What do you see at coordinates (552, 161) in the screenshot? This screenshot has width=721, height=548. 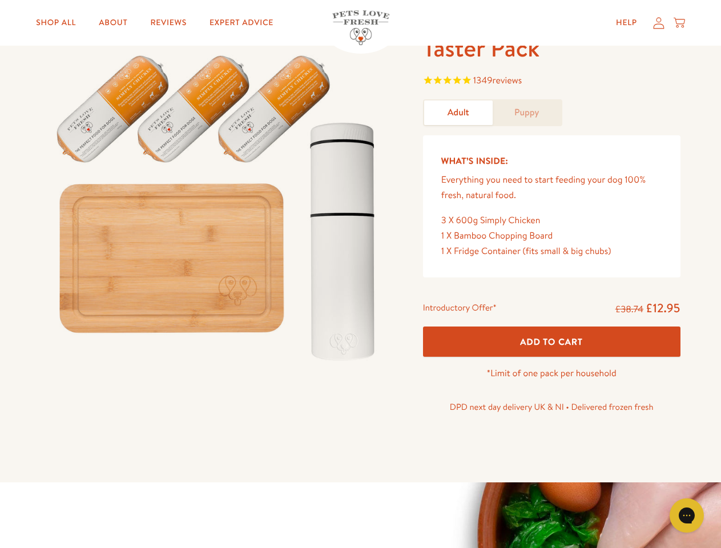 I see `h5: What’s Inside:` at bounding box center [552, 161].